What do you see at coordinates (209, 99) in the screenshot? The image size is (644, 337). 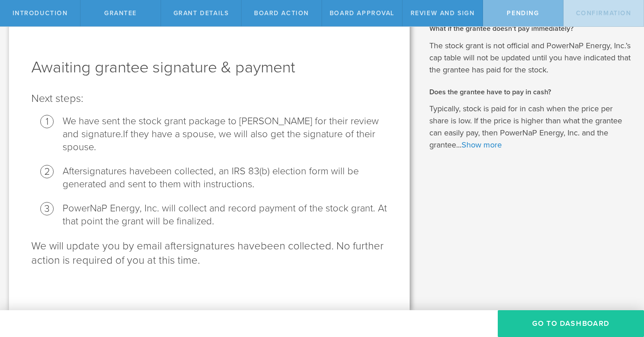 I see `p: Next steps:` at bounding box center [209, 99].